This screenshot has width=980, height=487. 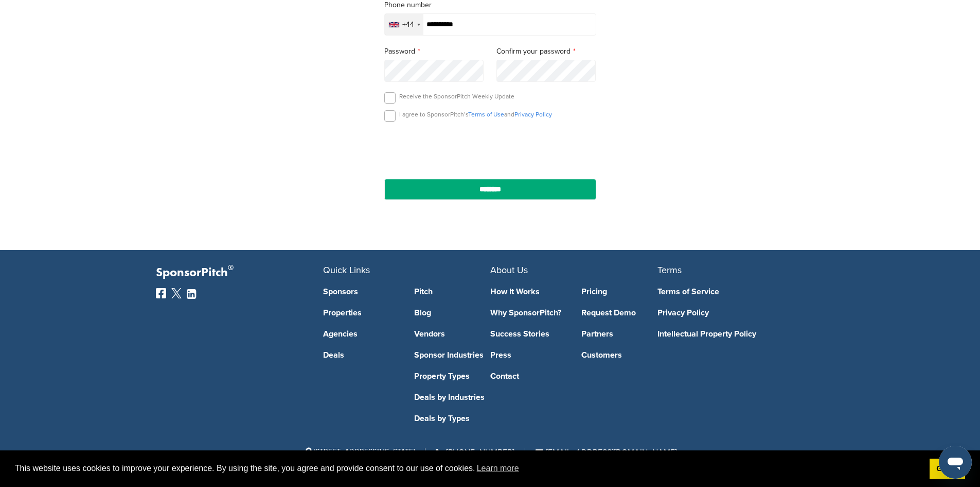 What do you see at coordinates (408, 24) in the screenshot?
I see `div: +44` at bounding box center [408, 24].